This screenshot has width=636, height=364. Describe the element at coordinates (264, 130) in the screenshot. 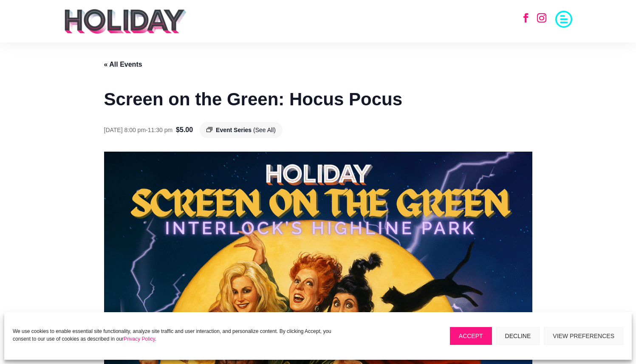

I see `span: (See All)` at that location.